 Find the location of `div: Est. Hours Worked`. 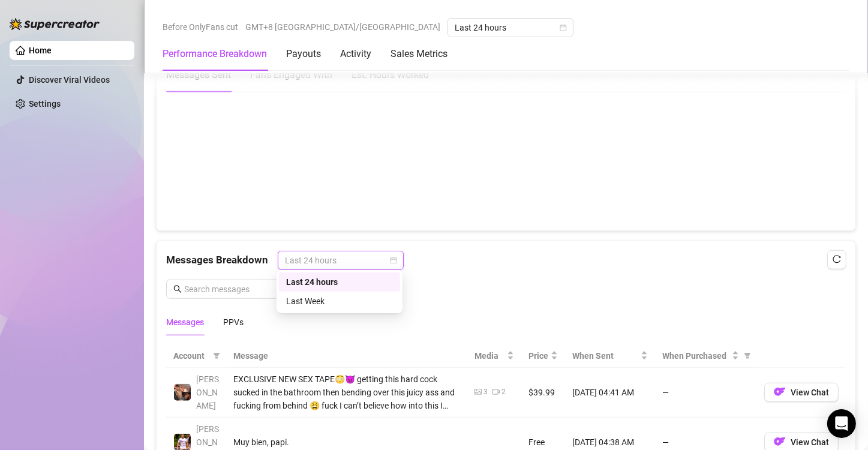

div: Est. Hours Worked is located at coordinates (390, 74).